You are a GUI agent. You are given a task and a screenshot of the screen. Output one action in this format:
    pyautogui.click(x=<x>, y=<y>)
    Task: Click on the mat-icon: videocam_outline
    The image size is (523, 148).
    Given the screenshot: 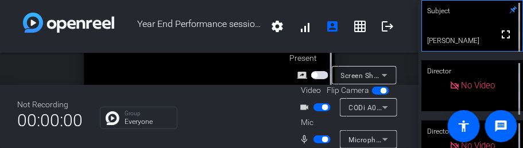 What is the action you would take?
    pyautogui.click(x=306, y=107)
    